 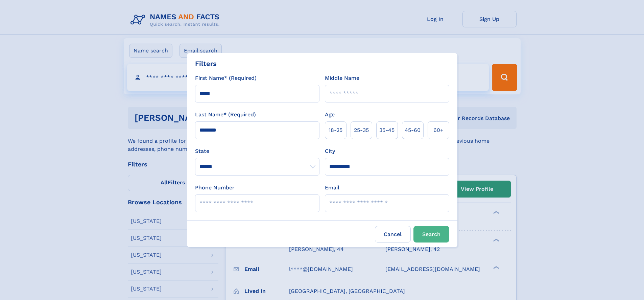 What do you see at coordinates (206, 64) in the screenshot?
I see `div: Filters` at bounding box center [206, 64].